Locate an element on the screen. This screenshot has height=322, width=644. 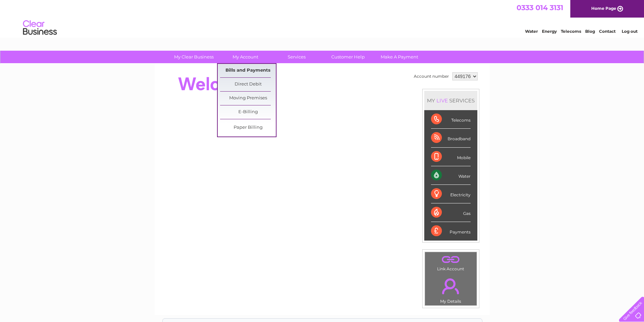
td: Account number is located at coordinates (431, 77).